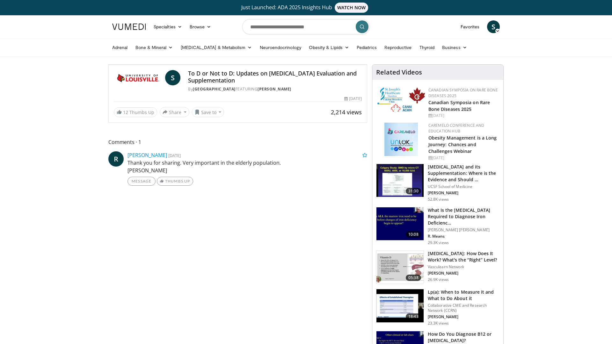  I want to click on img: University of Louisville, so click(138, 78).